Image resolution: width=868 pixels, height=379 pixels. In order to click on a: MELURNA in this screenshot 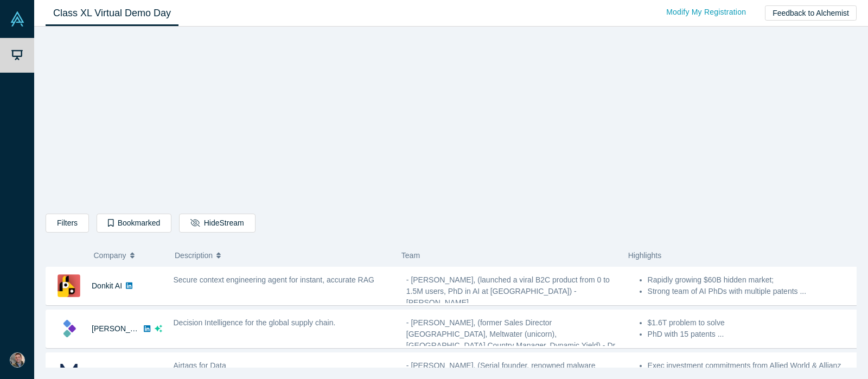, I will do `click(110, 371)`.